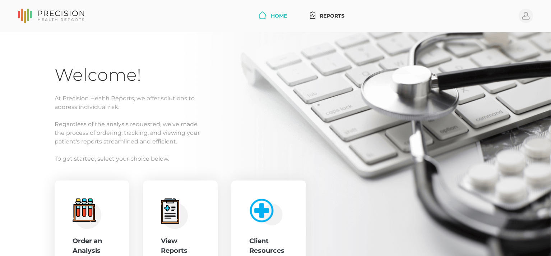 The image size is (551, 256). I want to click on div: Order an Analysis, so click(92, 246).